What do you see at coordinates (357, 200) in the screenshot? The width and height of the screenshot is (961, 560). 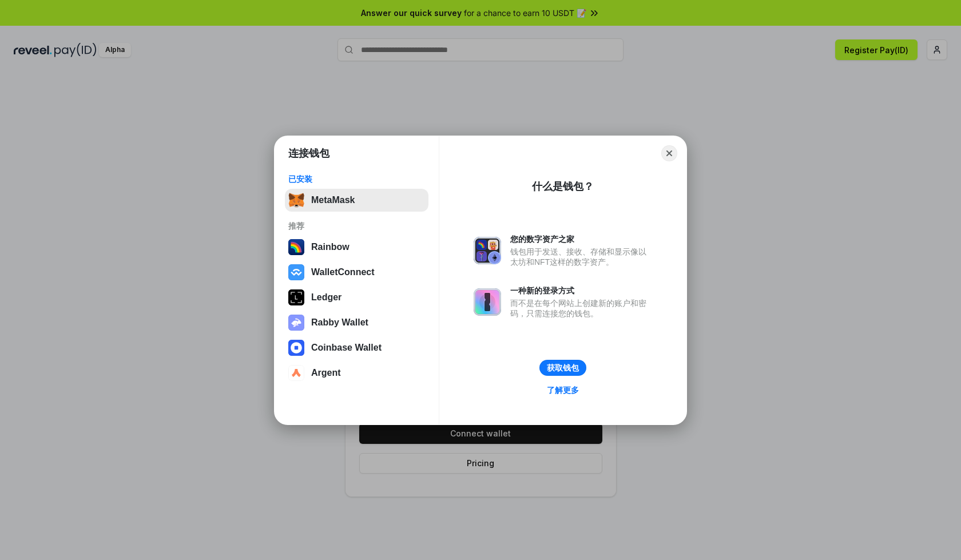 I see `button: MetaMask` at bounding box center [357, 200].